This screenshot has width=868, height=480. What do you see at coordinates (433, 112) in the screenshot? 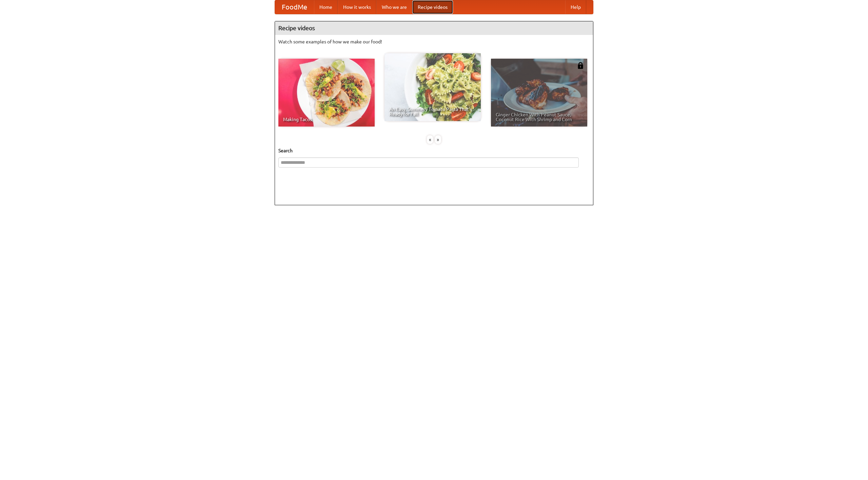
I see `span: An Easy, Summery Tomato Pasta That's Ready for Fall` at bounding box center [433, 112].